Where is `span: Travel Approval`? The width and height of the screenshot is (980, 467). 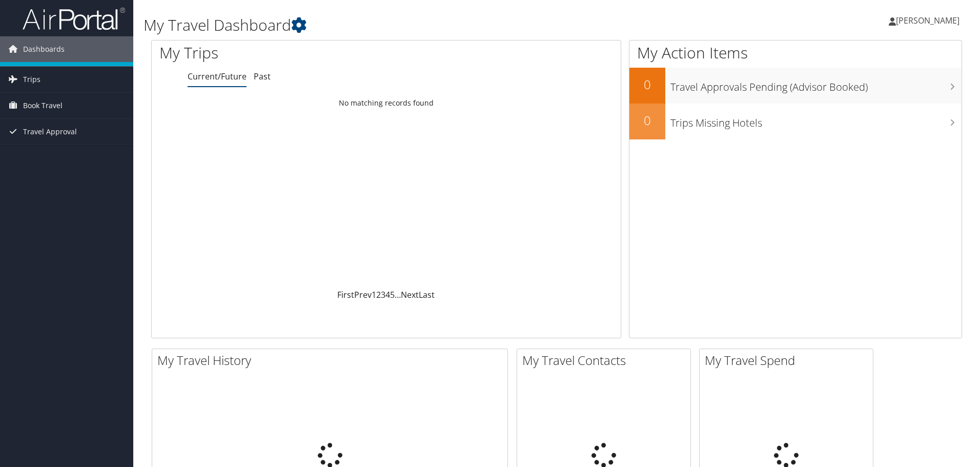
span: Travel Approval is located at coordinates (50, 132).